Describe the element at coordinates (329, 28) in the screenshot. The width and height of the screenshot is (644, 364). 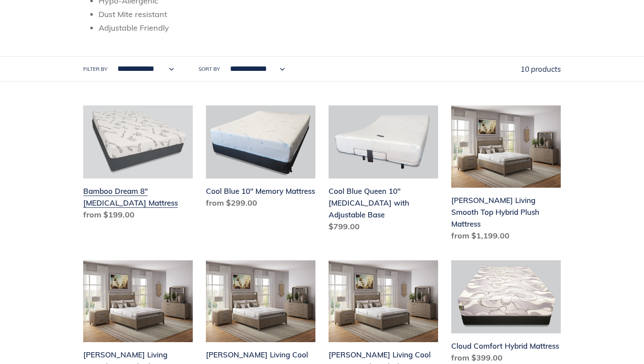
I see `li: Adjustable Friendly` at that location.